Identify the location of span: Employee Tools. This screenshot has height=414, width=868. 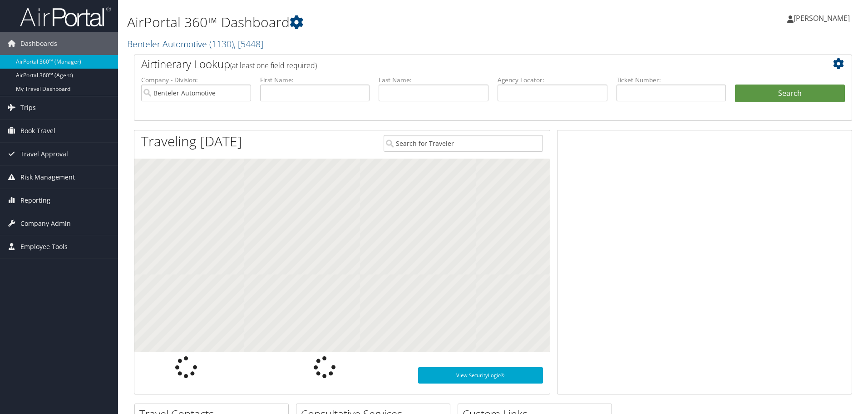
(44, 247).